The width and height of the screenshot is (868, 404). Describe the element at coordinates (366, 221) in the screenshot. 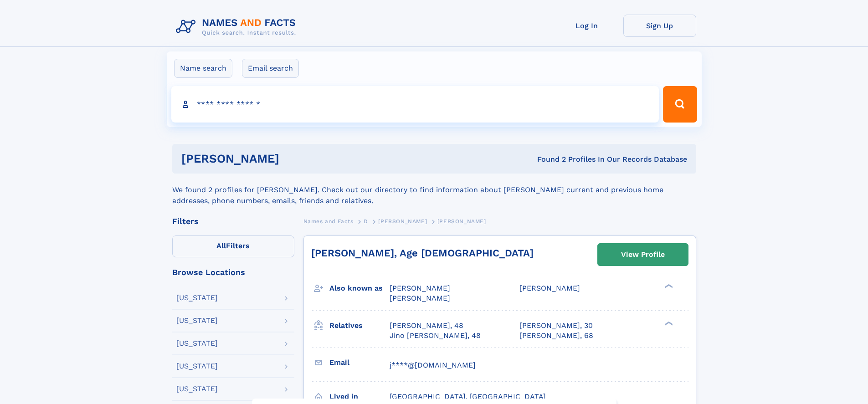

I see `span: D` at that location.